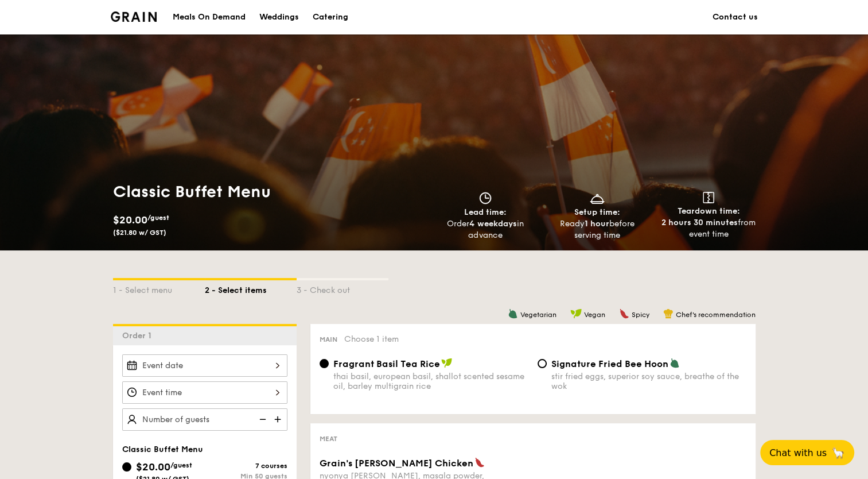  Describe the element at coordinates (205, 365) in the screenshot. I see `input: Event date` at that location.